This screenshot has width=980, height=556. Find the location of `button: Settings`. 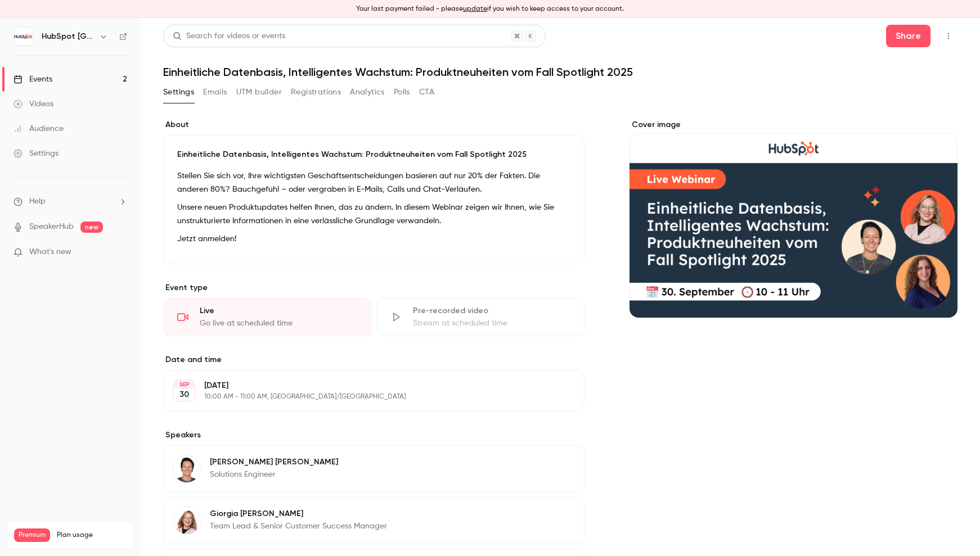

button: Settings is located at coordinates (178, 92).